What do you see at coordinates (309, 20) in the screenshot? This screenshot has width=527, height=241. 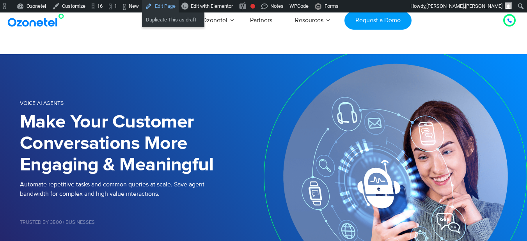 I see `a: Resources` at bounding box center [309, 20].